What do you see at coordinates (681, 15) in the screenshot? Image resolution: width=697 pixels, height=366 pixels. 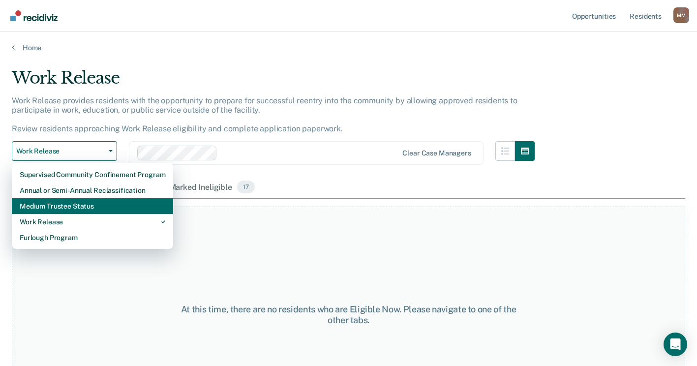 I see `button: Profile dropdown button` at bounding box center [681, 15].